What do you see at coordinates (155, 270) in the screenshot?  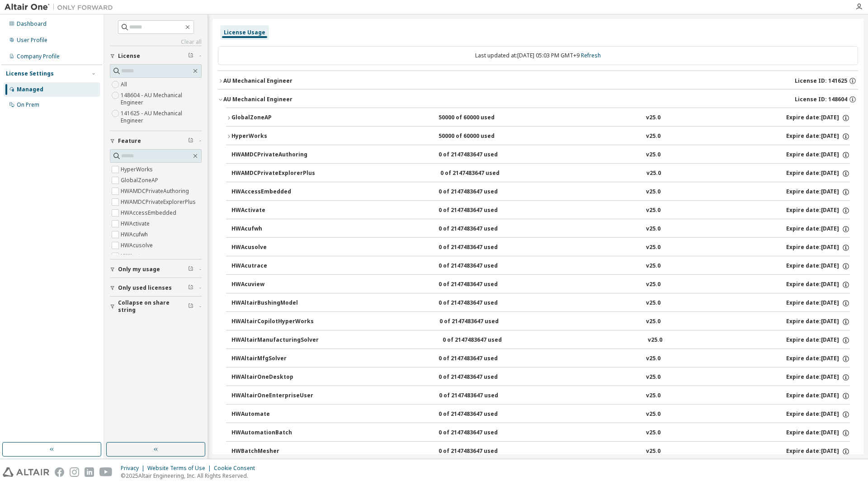 I see `button: Only my usage` at bounding box center [155, 270].